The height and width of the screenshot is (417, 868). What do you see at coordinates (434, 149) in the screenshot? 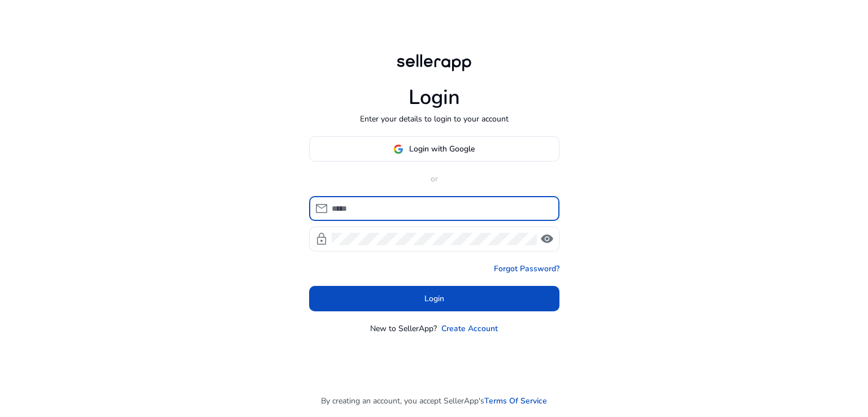
I see `button: Login with Google` at bounding box center [434, 149].